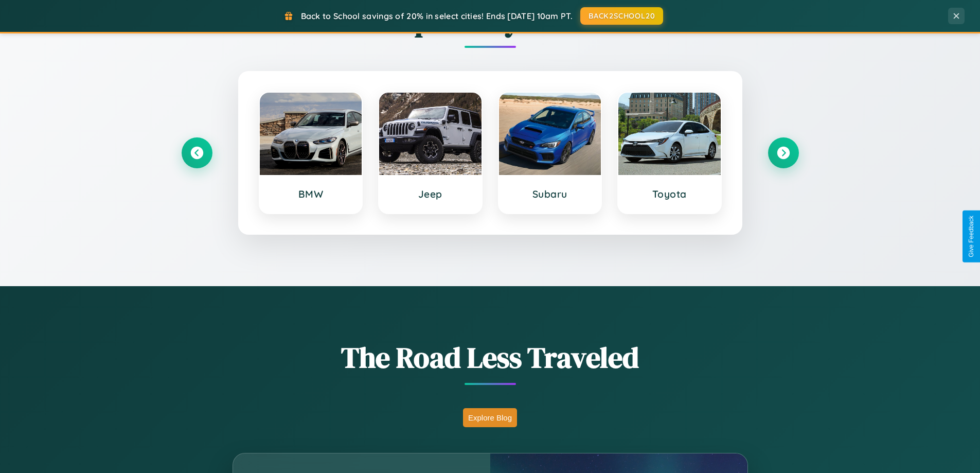 This screenshot has width=980, height=473. I want to click on h3: BMW, so click(311, 194).